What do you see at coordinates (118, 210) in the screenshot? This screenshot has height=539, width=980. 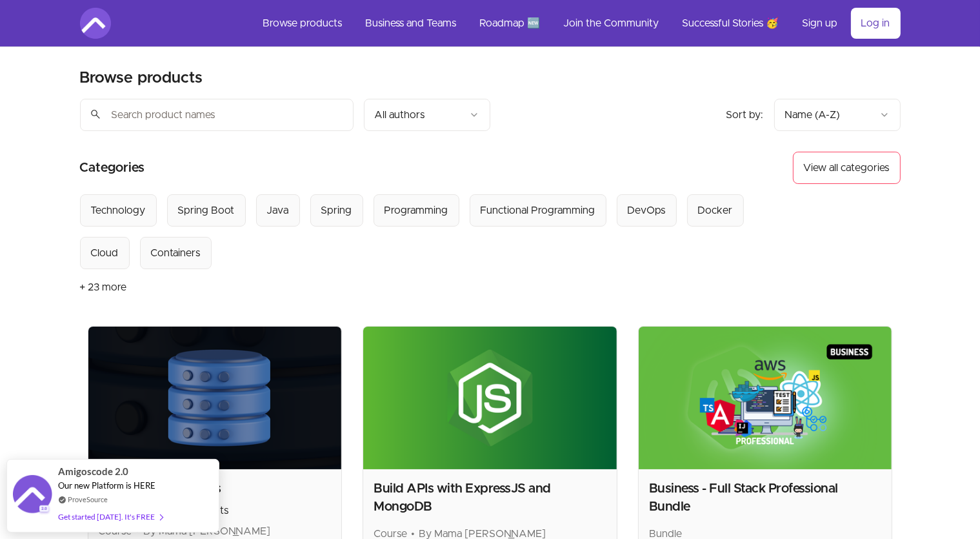 I see `div: Technology` at bounding box center [118, 210].